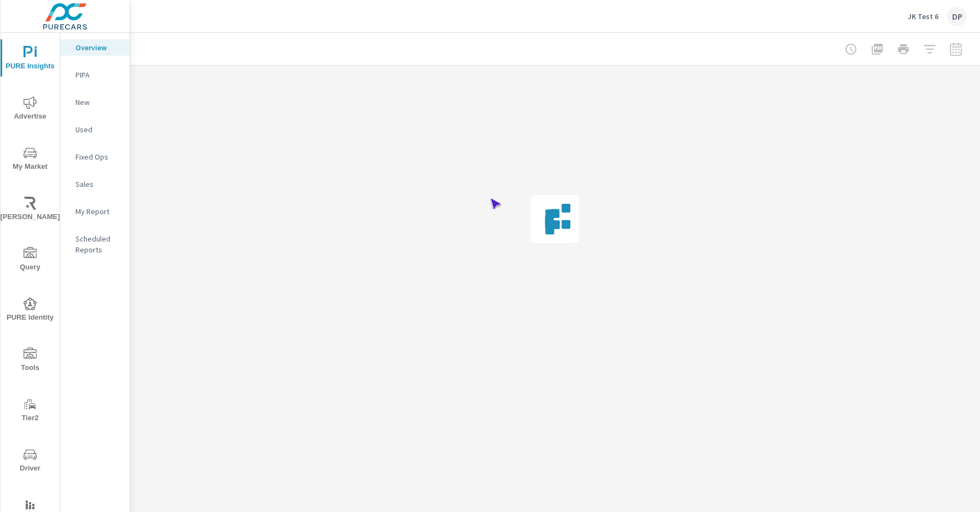  What do you see at coordinates (923, 16) in the screenshot?
I see `p: JK Test 6` at bounding box center [923, 16].